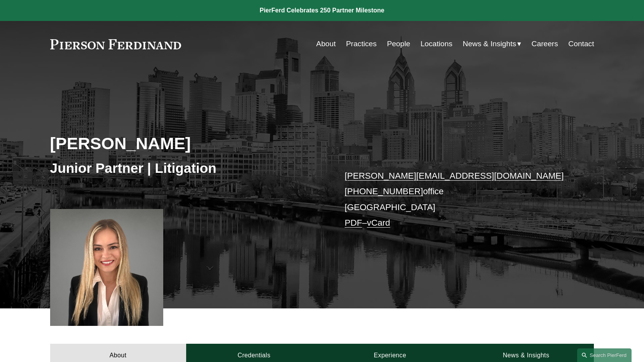 Image resolution: width=644 pixels, height=362 pixels. I want to click on a: Practices, so click(361, 44).